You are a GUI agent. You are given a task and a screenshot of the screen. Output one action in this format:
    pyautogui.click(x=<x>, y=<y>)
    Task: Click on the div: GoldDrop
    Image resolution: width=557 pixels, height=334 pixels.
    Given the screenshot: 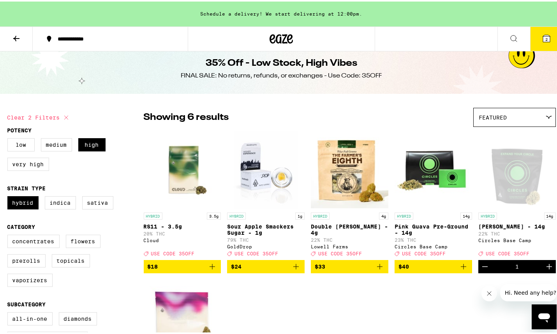 What is the action you would take?
    pyautogui.click(x=265, y=245)
    